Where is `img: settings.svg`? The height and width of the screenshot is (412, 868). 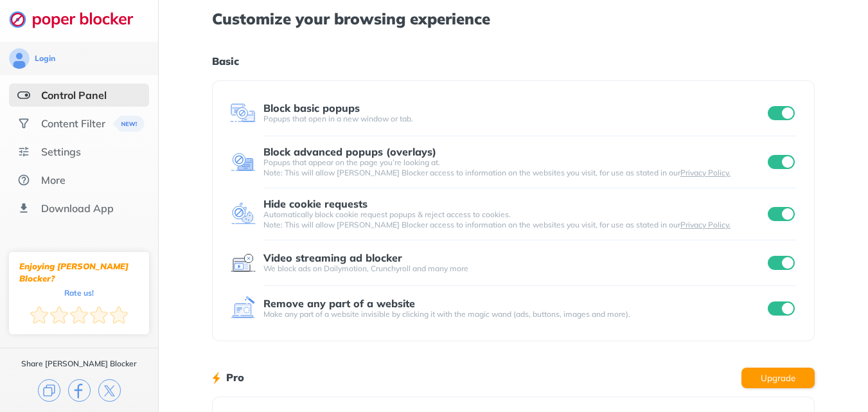
img: settings.svg is located at coordinates (24, 152).